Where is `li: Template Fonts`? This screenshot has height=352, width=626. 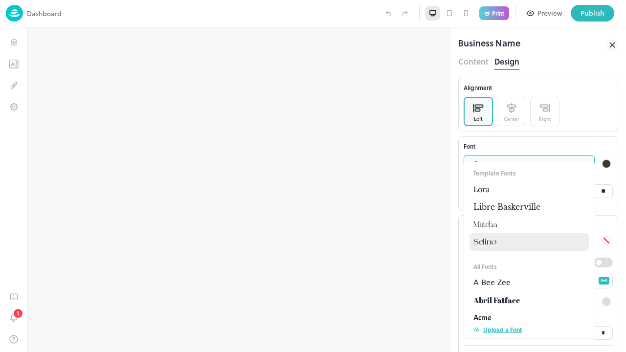
li: Template Fonts is located at coordinates (529, 173).